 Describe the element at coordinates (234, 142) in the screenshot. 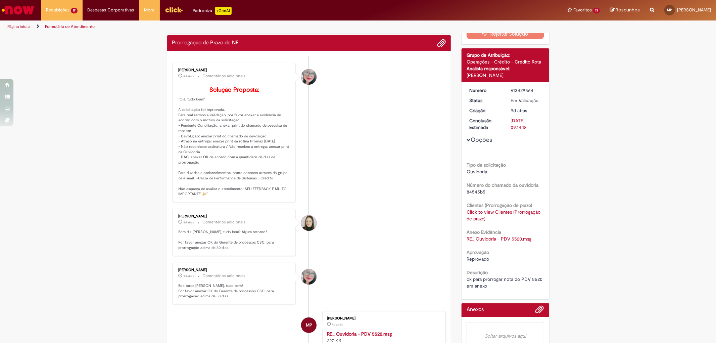

I see `p: "Olá, tudo bem? A solicitação foi reprovada. Para realizarmos a validação, por favor anexar a evi...` at that location.